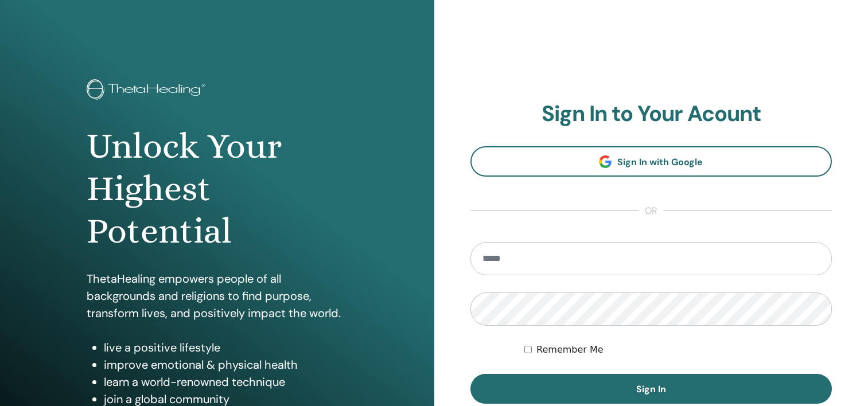 The height and width of the screenshot is (406, 868). What do you see at coordinates (225, 348) in the screenshot?
I see `li: live a positive lifestyle` at bounding box center [225, 348].